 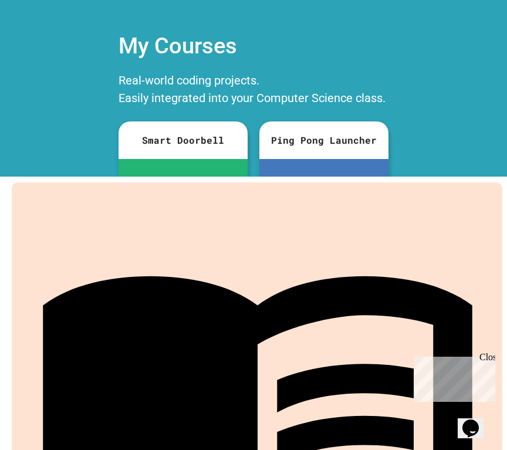 What do you see at coordinates (183, 140) in the screenshot?
I see `div: Smart Doorbell` at bounding box center [183, 140].